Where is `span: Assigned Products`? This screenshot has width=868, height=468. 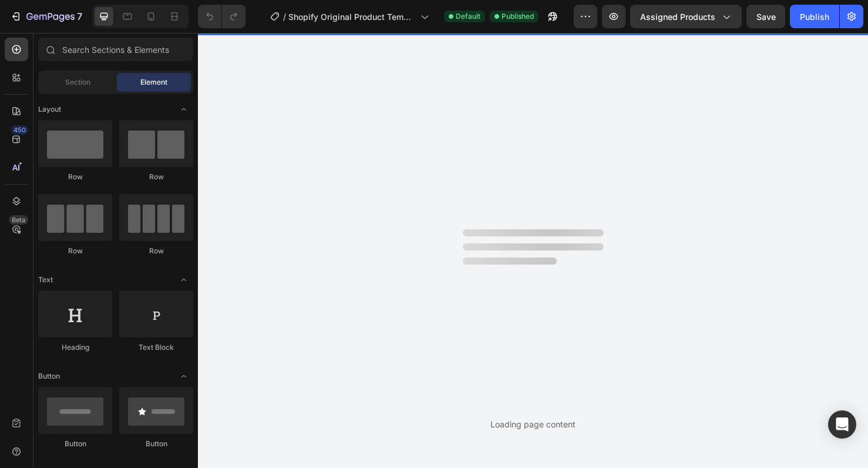 span: Assigned Products is located at coordinates (678, 16).